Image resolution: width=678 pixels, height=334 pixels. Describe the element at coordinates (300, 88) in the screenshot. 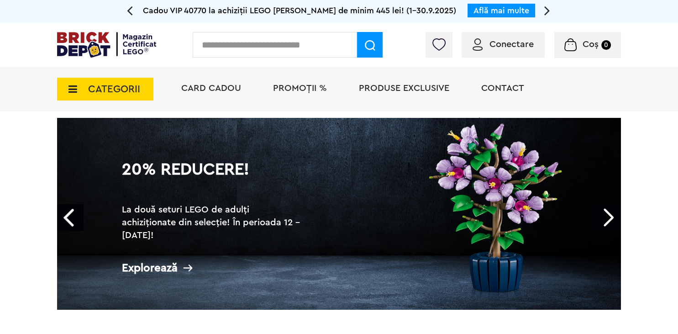

I see `span: PROMOȚII %` at that location.